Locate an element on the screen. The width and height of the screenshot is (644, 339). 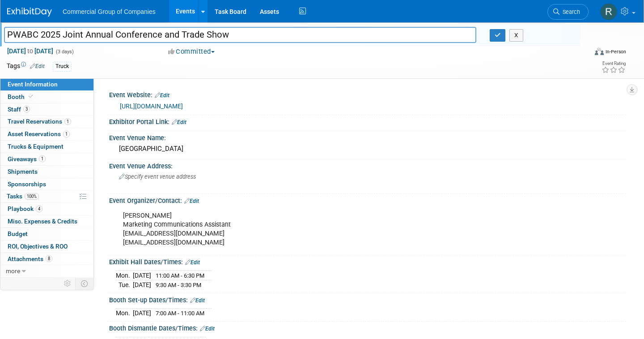
span: 7:00 AM - 11:00 AM is located at coordinates (179, 313).